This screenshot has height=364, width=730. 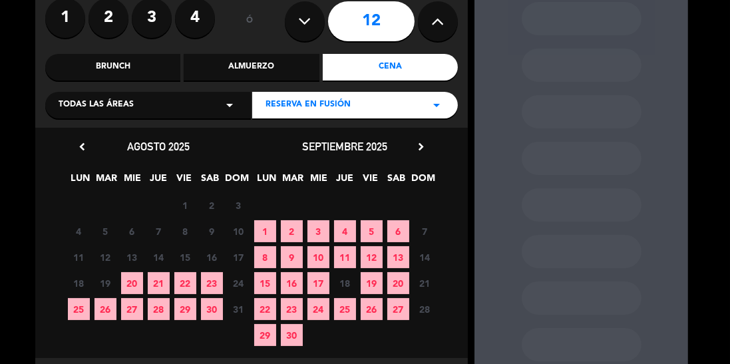 I want to click on i: chevron_right, so click(x=420, y=146).